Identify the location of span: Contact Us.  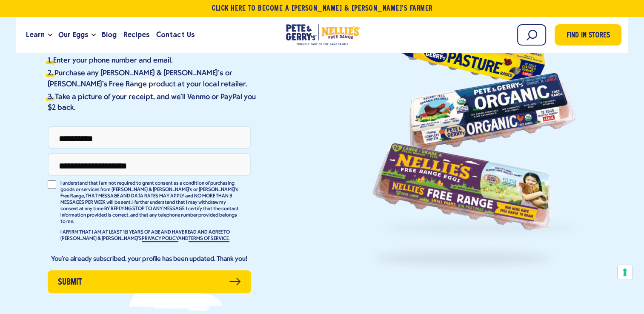
(175, 34).